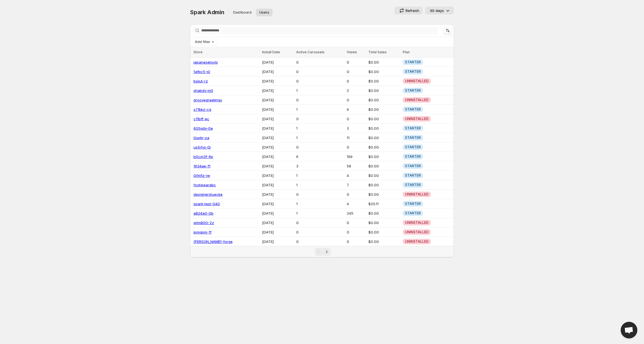 This screenshot has height=344, width=644. I want to click on td: 9, so click(356, 109).